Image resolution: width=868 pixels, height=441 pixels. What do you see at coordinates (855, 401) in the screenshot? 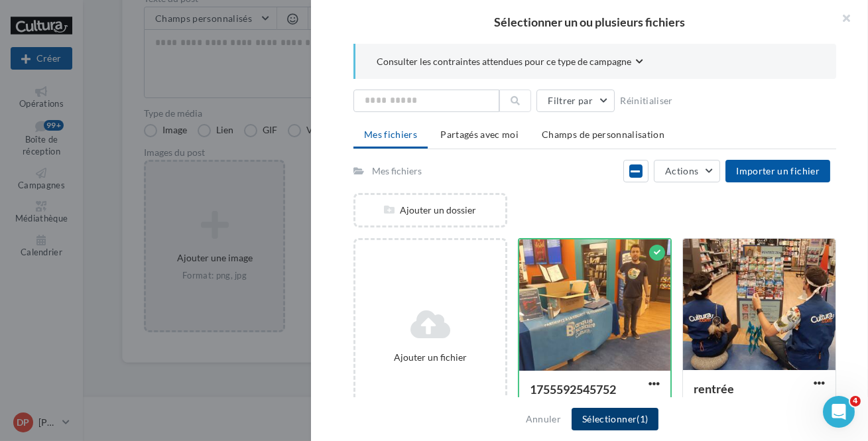
I see `span: 4` at bounding box center [855, 401].